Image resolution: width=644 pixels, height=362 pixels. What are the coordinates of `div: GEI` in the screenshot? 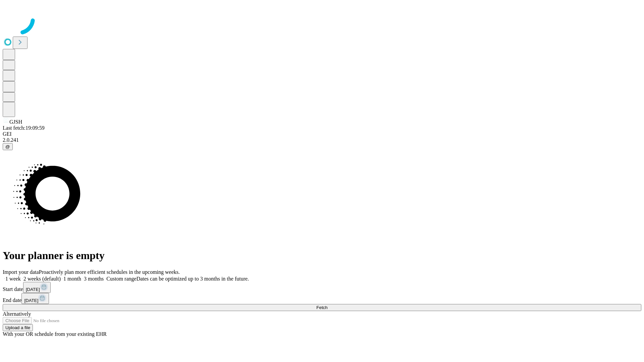 It's located at (322, 134).